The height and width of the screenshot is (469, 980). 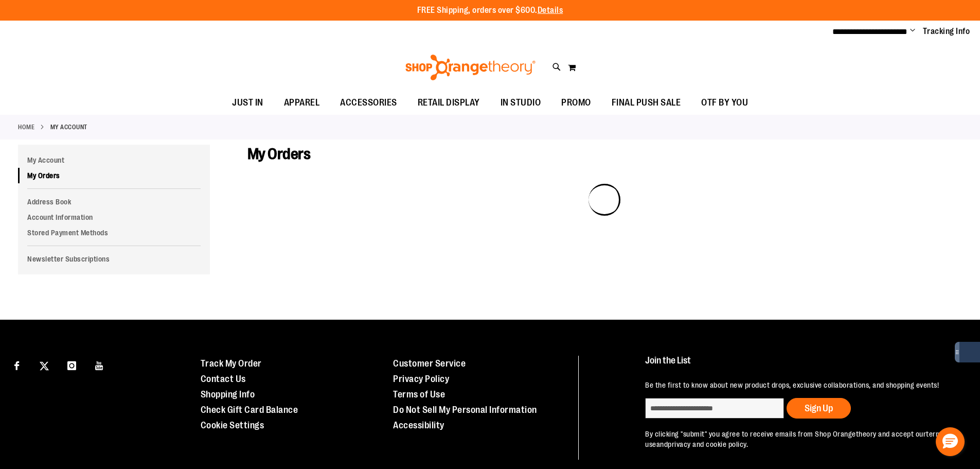 I want to click on button: Hello, have a question? Let’s chat., so click(x=950, y=442).